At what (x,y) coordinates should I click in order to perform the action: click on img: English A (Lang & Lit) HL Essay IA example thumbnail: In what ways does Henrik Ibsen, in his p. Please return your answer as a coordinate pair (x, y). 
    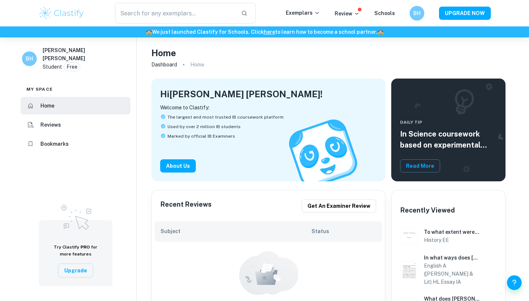
    Looking at the image, I should click on (409, 270).